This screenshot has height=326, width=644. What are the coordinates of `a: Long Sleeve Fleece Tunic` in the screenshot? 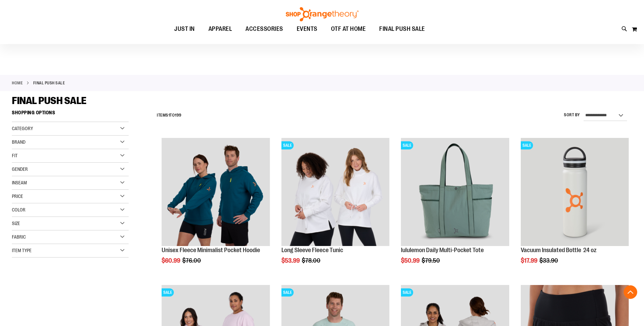 It's located at (312, 250).